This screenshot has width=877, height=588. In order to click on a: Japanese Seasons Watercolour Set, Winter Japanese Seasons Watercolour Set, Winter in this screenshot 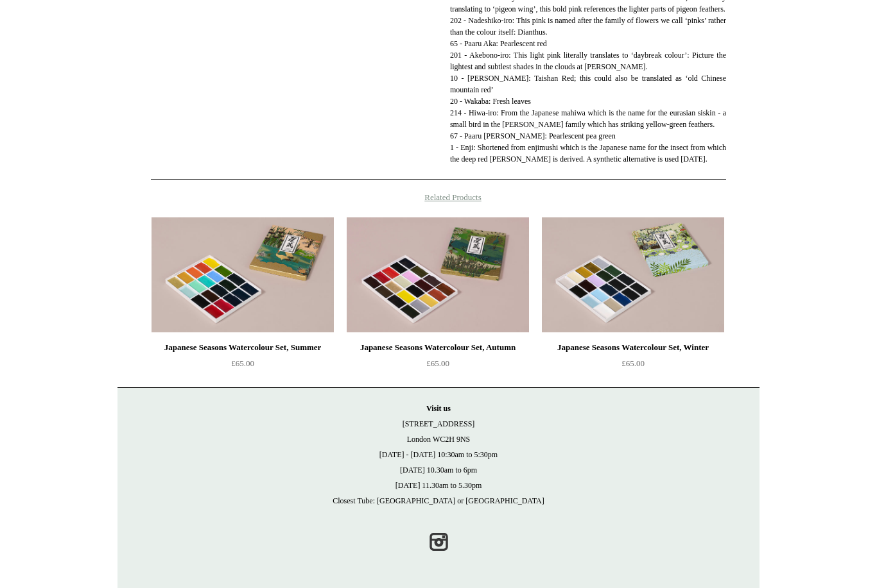, I will do `click(633, 275)`.